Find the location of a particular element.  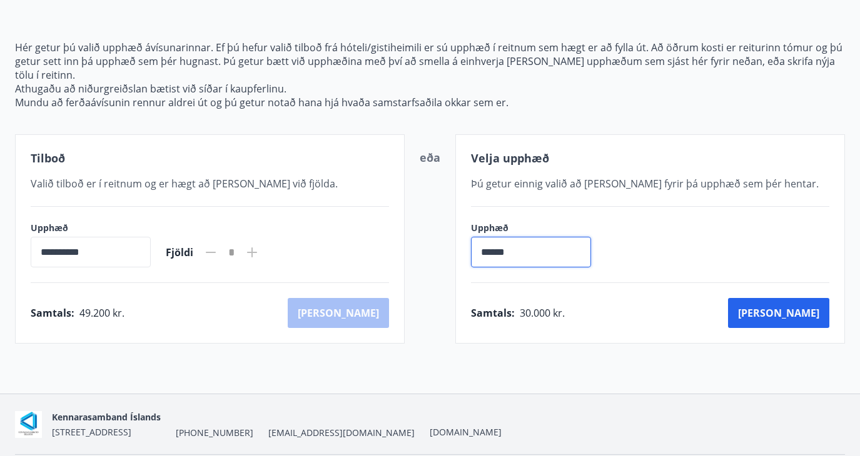

span: 30.000 kr. is located at coordinates (542, 313).